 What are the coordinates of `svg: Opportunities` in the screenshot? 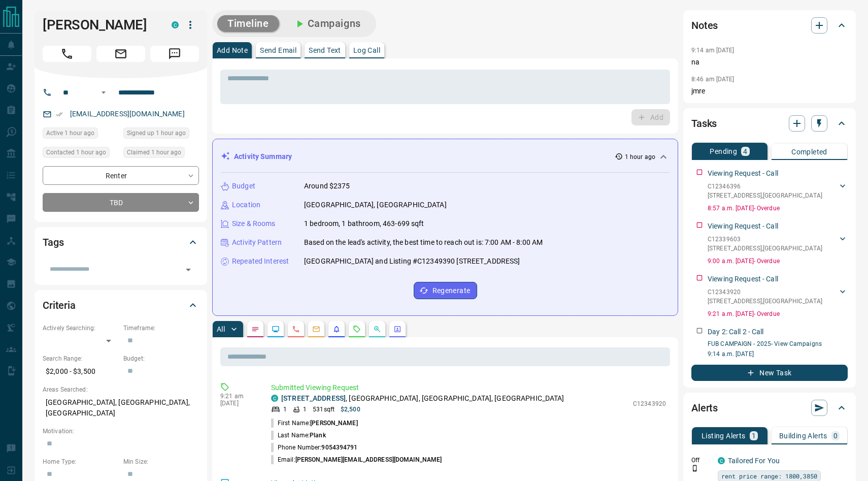 It's located at (377, 329).